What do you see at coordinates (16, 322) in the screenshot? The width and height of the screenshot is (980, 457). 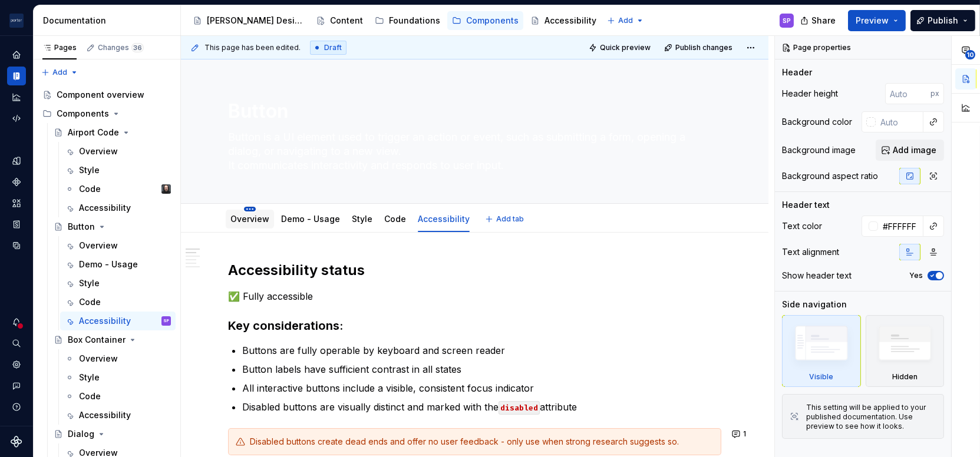 I see `button: Notifications` at bounding box center [16, 322].